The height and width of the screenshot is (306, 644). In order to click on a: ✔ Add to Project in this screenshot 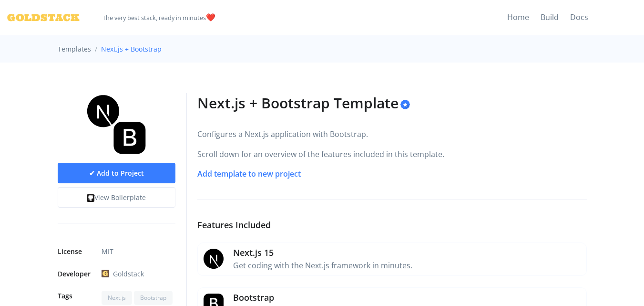, I will do `click(116, 173)`.